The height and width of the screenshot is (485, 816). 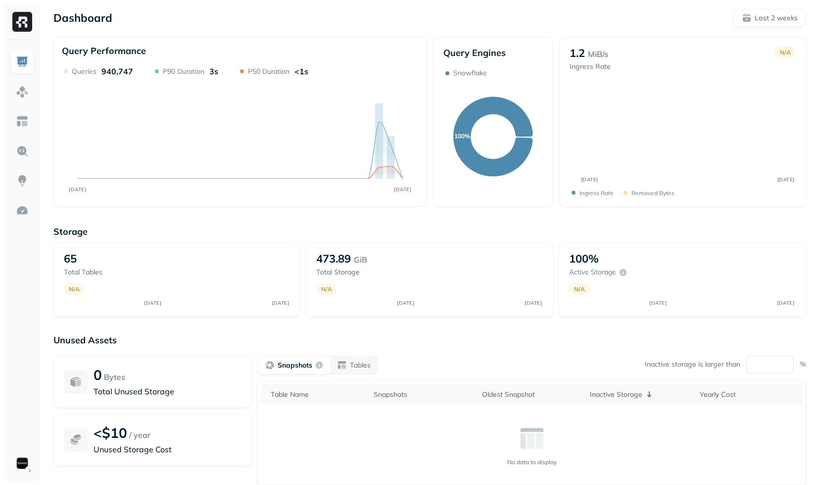 I want to click on p: Last 2 weeks, so click(x=776, y=18).